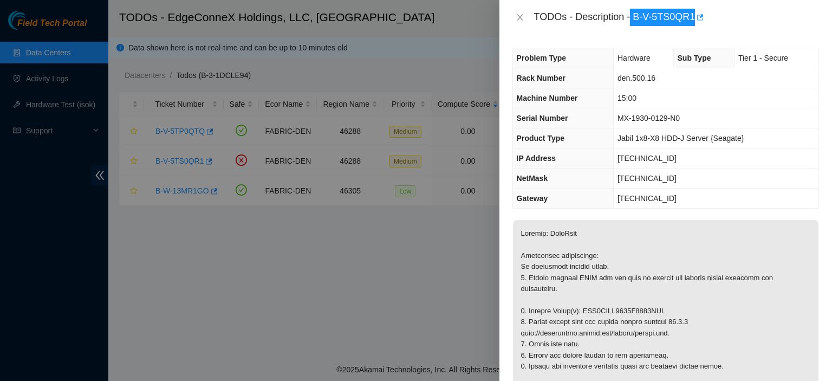  Describe the element at coordinates (627, 98) in the screenshot. I see `span: 15:00` at that location.